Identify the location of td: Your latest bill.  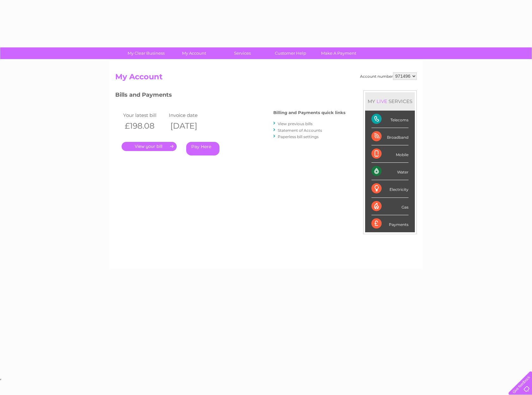
(145, 115).